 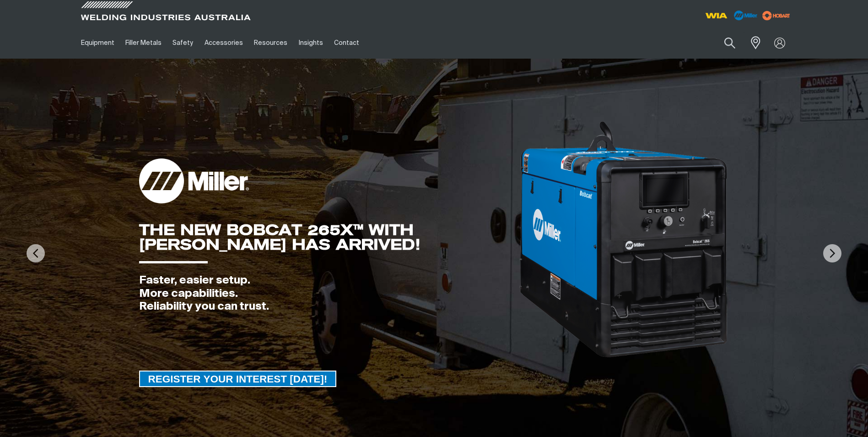 What do you see at coordinates (730, 43) in the screenshot?
I see `button: Search products` at bounding box center [730, 43].